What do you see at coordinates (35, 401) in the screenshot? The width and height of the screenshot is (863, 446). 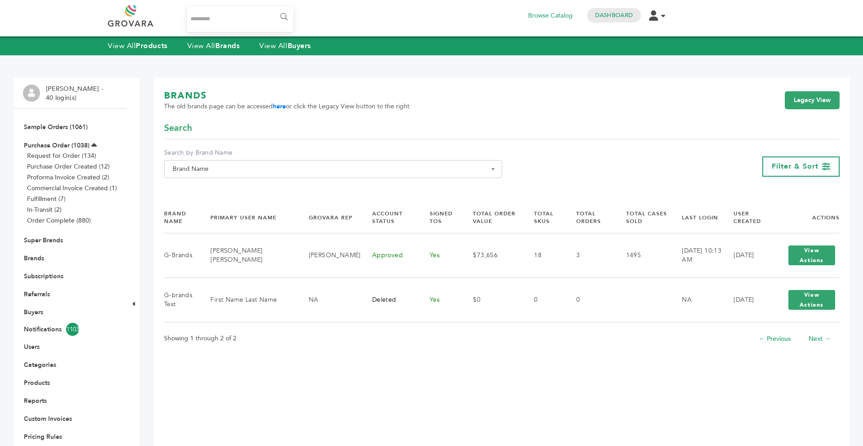 I see `a: Reports` at bounding box center [35, 401].